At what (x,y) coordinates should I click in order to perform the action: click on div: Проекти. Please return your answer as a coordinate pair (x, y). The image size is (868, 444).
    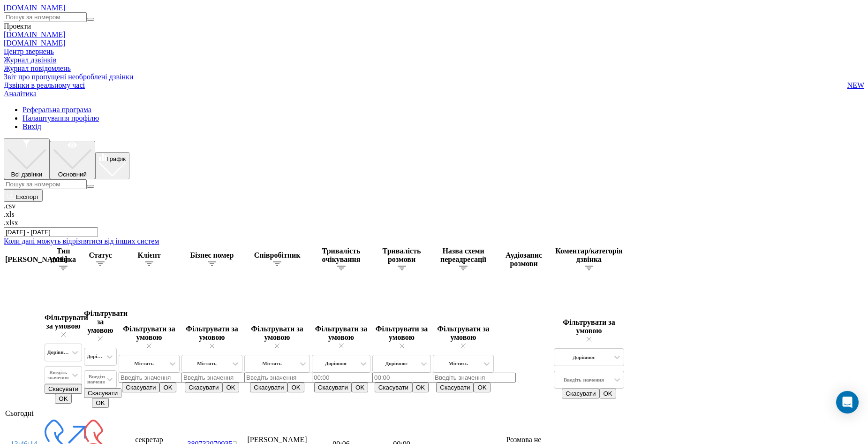
    Looking at the image, I should click on (434, 27).